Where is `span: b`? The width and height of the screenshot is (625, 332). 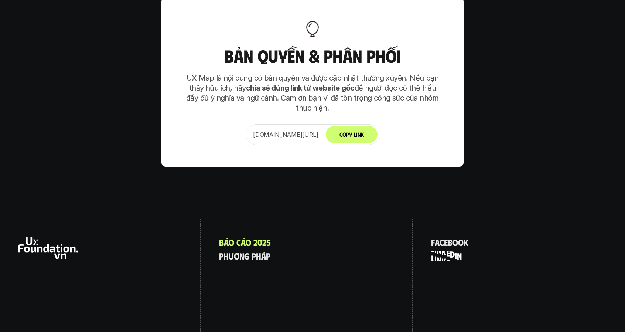
span: b is located at coordinates (450, 242).